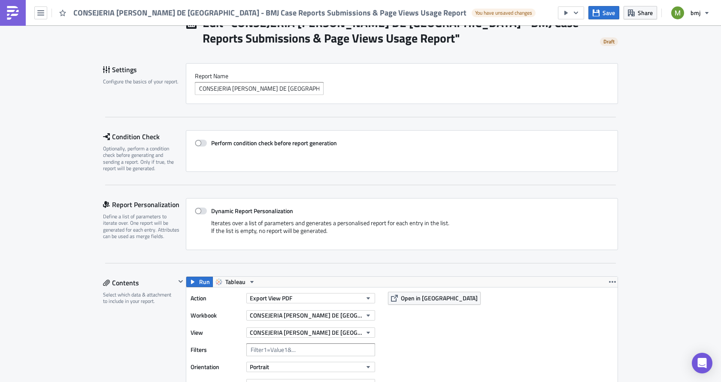 Image resolution: width=721 pixels, height=382 pixels. Describe the element at coordinates (252, 210) in the screenshot. I see `strong: Dynamic Report Personalization` at that location.